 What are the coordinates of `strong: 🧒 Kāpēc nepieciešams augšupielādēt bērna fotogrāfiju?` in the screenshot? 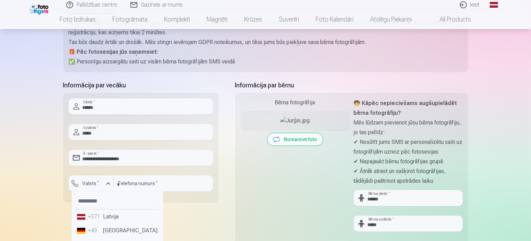 It's located at (405, 108).